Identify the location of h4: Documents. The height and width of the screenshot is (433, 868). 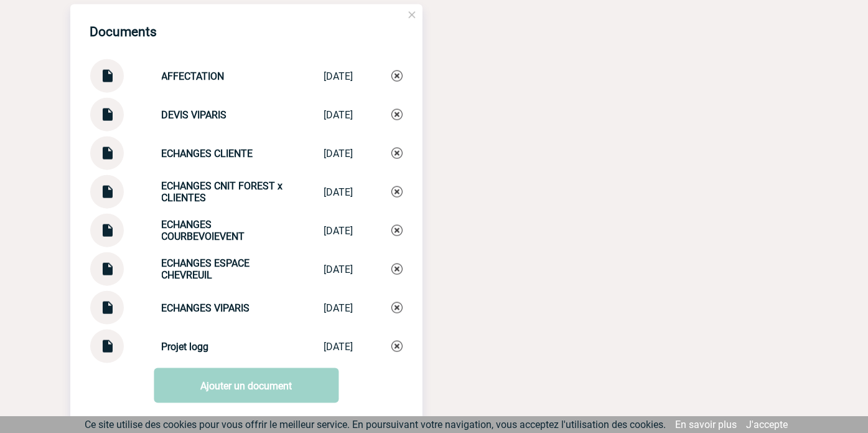
(124, 32).